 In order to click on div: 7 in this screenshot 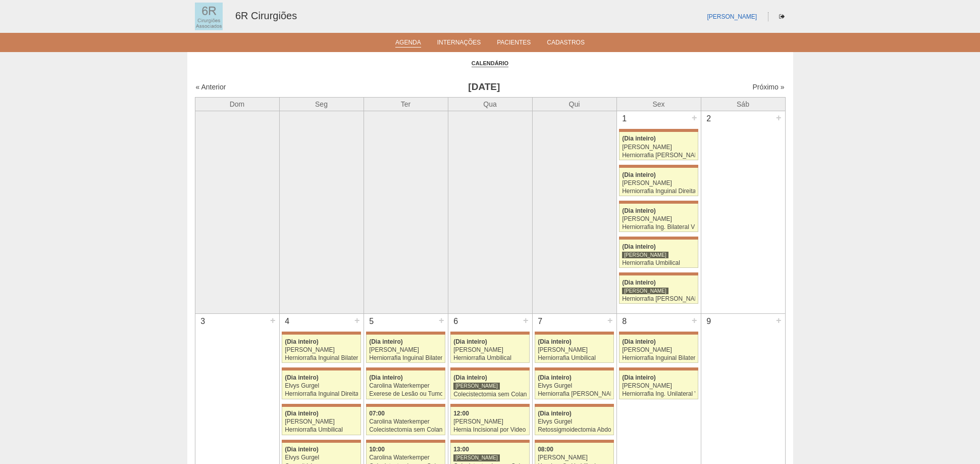, I will do `click(540, 321)`.